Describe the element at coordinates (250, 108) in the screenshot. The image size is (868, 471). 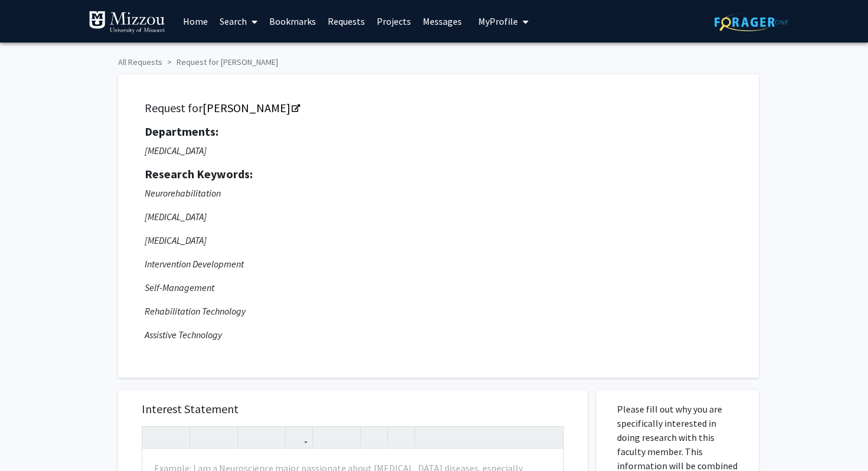
I see `a: Opens in a new tab` at that location.